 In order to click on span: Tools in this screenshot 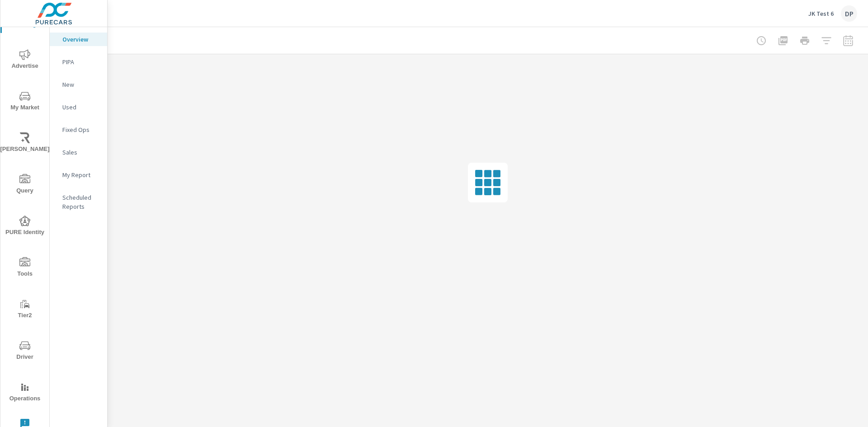, I will do `click(25, 268)`.